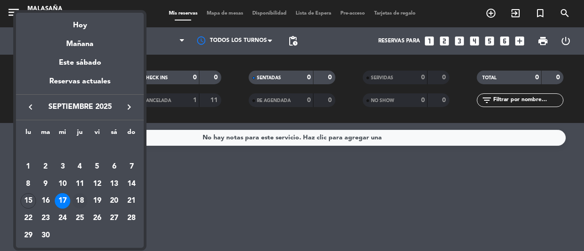 The image size is (584, 251). I want to click on td: 18 de septiembre de 2025, so click(80, 201).